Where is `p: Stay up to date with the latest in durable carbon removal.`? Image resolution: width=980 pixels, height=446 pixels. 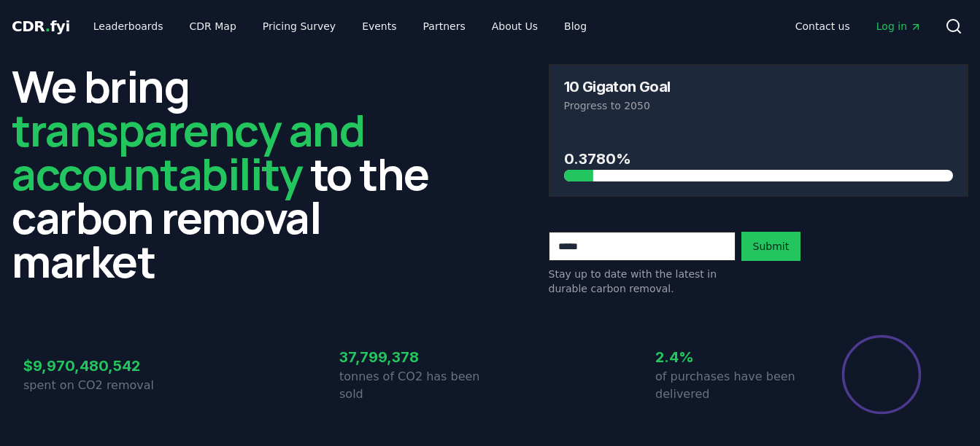 p: Stay up to date with the latest in durable carbon removal. is located at coordinates (642, 281).